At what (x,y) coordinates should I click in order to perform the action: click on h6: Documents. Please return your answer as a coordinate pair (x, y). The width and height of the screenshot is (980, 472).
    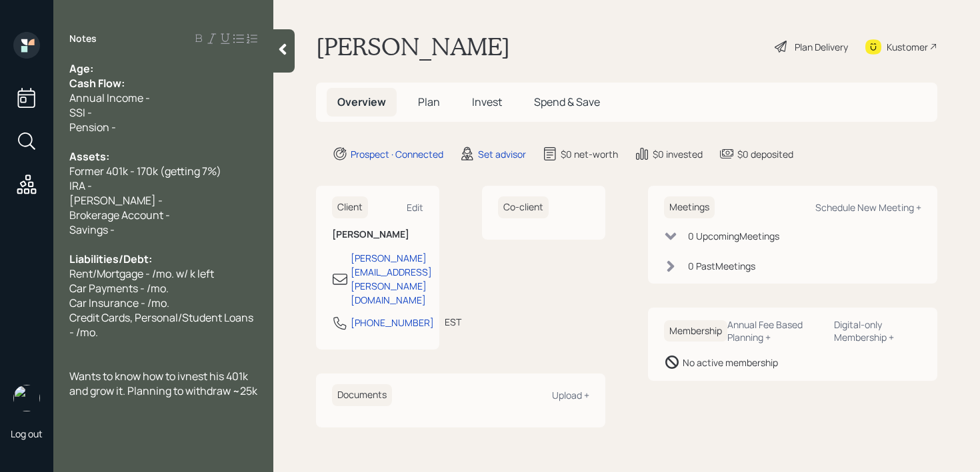
    Looking at the image, I should click on (363, 395).